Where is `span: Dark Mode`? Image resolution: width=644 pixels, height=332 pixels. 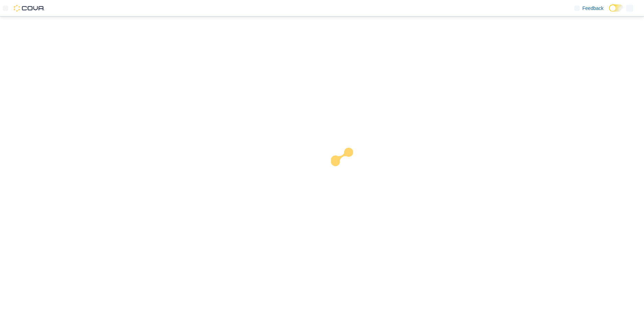
span: Dark Mode is located at coordinates (609, 12).